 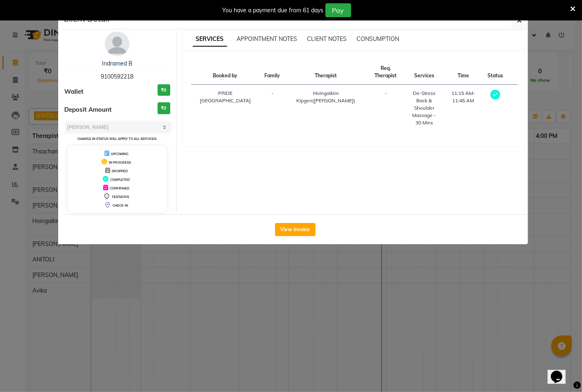 I want to click on span: COMPLETED, so click(x=120, y=180).